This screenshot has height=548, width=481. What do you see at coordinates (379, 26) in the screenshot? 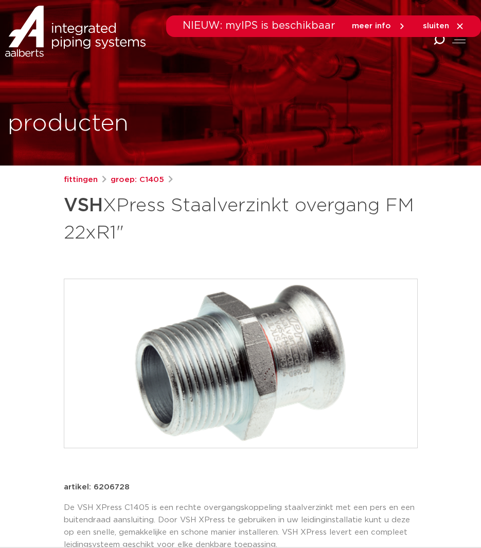
I see `a: meer info` at bounding box center [379, 26].